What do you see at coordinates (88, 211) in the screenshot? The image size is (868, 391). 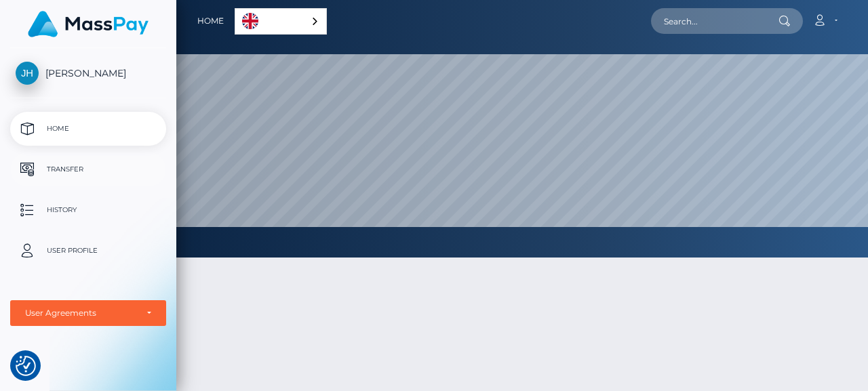 I see `p: History` at bounding box center [88, 211].